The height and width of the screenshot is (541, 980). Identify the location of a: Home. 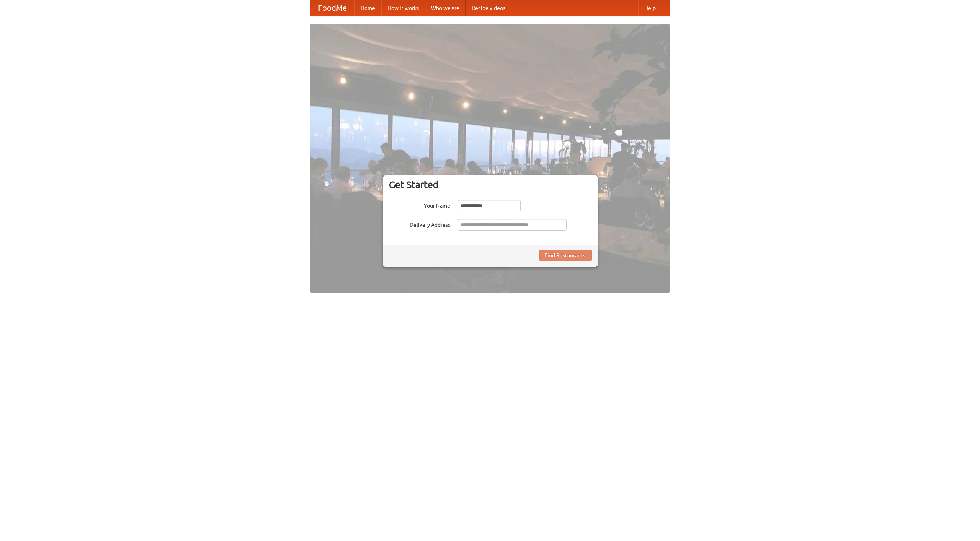
(368, 8).